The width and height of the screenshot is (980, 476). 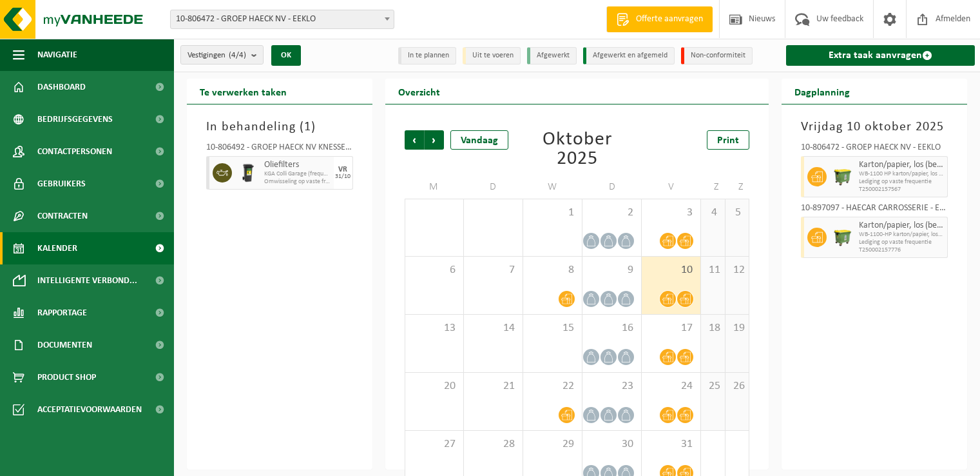 I want to click on span: Acceptatievoorwaarden, so click(x=90, y=409).